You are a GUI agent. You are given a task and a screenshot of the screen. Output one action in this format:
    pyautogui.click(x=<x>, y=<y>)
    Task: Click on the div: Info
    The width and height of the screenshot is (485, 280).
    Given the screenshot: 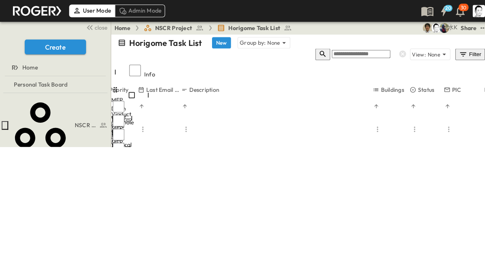 What is the action you would take?
    pyautogui.click(x=154, y=73)
    